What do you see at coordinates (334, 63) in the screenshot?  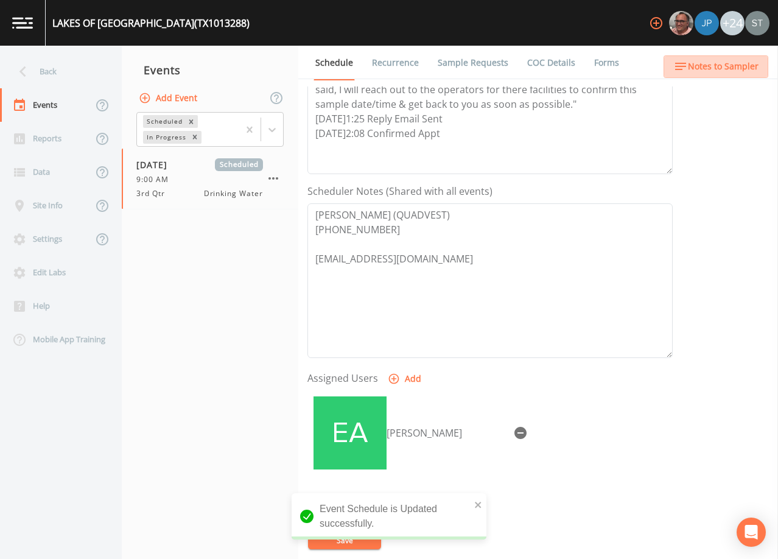 I see `a: Schedule` at bounding box center [334, 63].